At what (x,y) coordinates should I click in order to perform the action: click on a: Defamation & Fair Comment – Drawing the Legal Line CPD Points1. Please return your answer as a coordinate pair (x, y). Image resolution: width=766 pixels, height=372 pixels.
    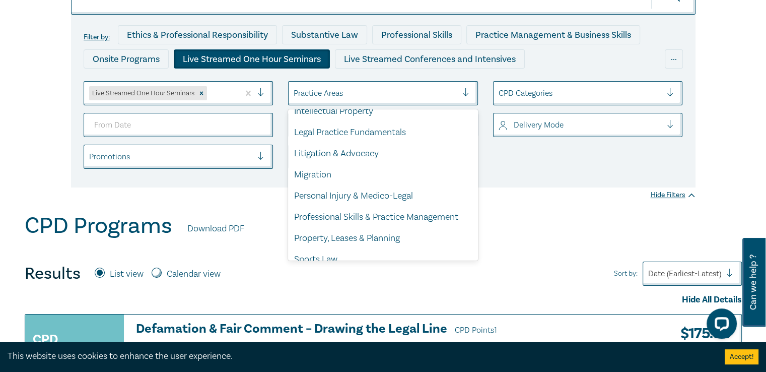
    Looking at the image, I should click on (343, 329).